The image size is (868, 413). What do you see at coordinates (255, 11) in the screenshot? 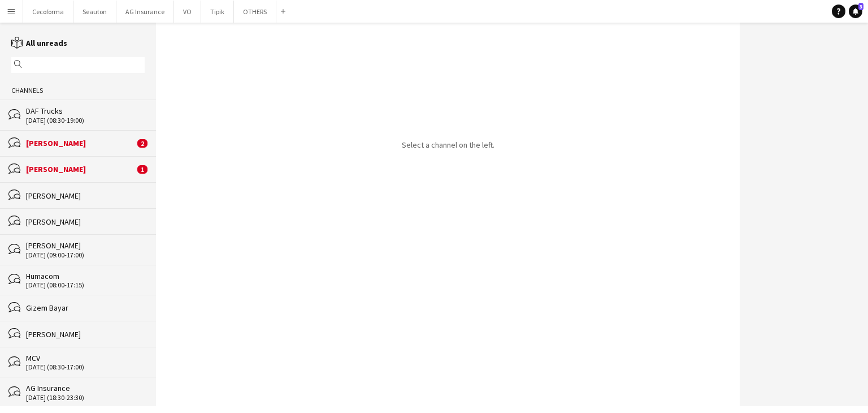
I see `button: OTHERS` at bounding box center [255, 11].